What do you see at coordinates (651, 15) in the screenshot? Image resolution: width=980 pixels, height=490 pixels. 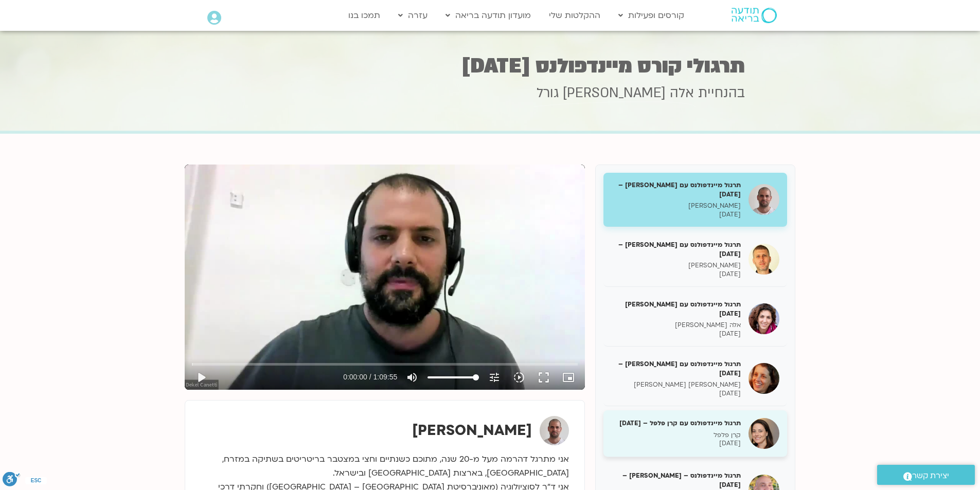 I see `a: קורסים ופעילות` at bounding box center [651, 15].